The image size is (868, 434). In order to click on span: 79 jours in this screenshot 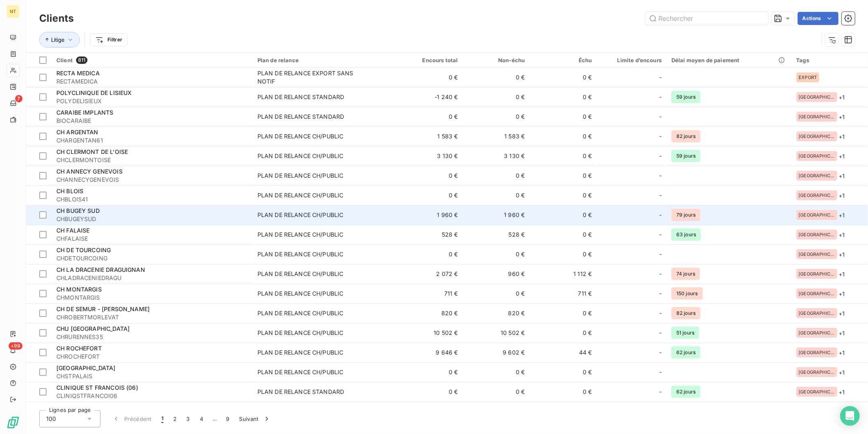, I will do `click(686, 215)`.